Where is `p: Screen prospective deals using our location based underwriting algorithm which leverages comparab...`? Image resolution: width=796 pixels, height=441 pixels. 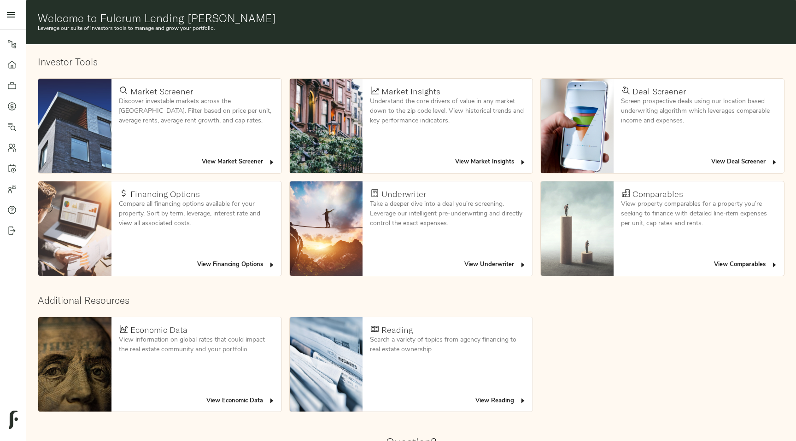 p: Screen prospective deals using our location based underwriting algorithm which leverages comparab... is located at coordinates (699, 111).